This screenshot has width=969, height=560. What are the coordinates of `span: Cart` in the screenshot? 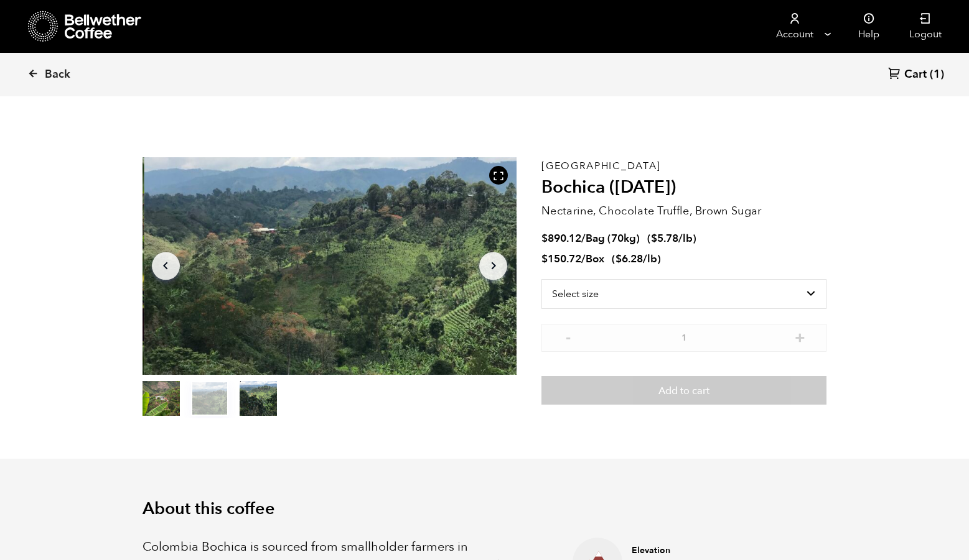 It's located at (915, 74).